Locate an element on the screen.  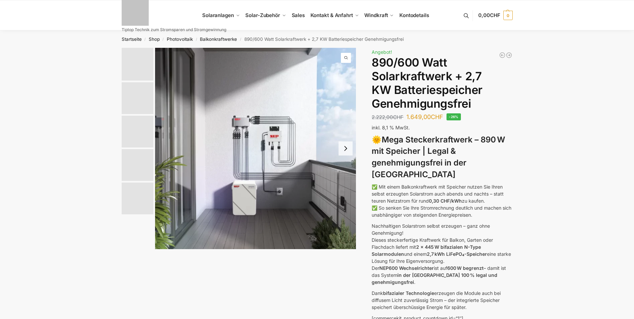
span: Solaranlagen is located at coordinates (218, 15).